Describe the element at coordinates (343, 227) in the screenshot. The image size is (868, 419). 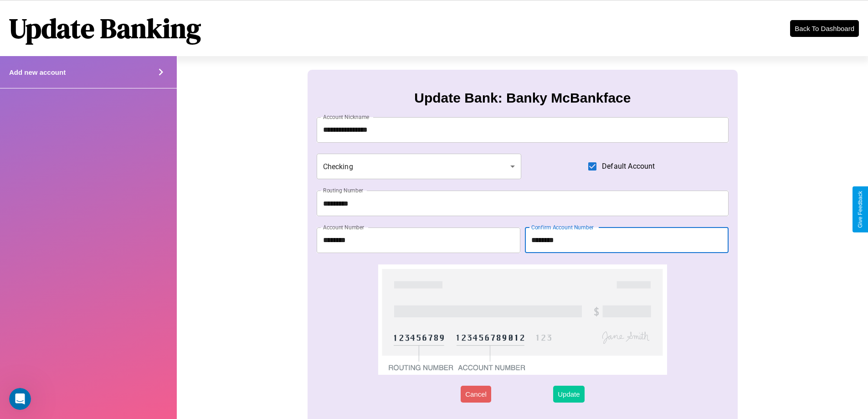
I see `label: Account Number` at that location.